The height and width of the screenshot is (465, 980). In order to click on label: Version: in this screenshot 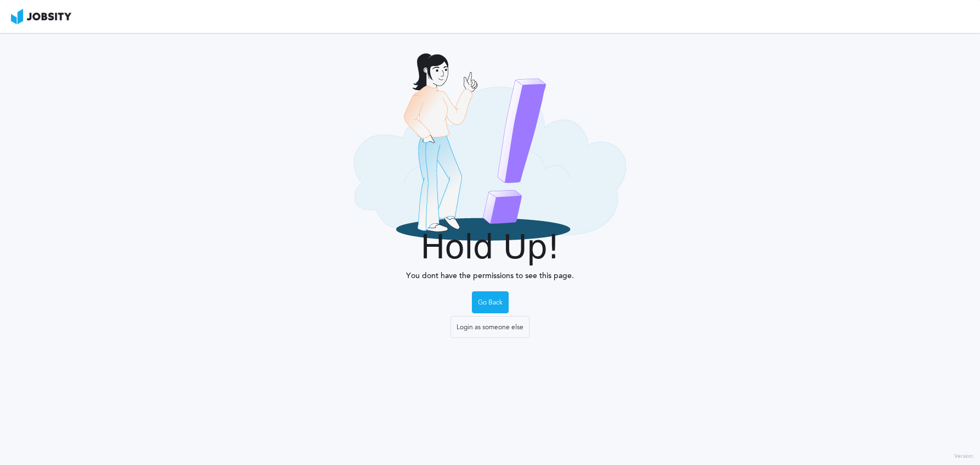, I will do `click(964, 456)`.